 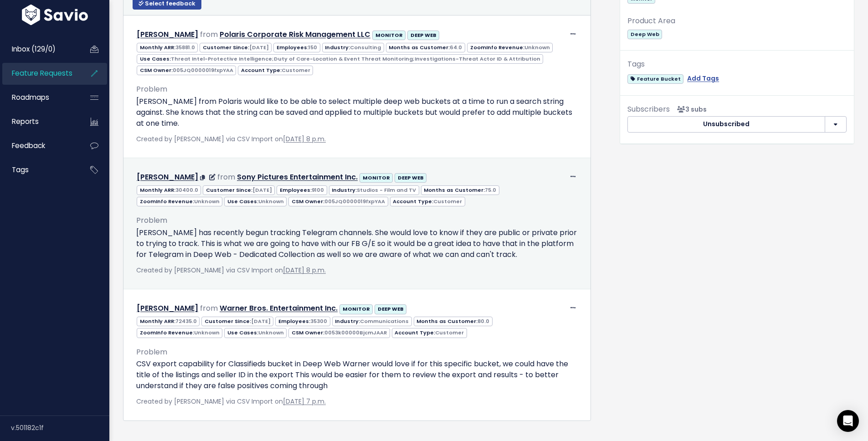 What do you see at coordinates (357, 375) in the screenshot?
I see `p: CSV export capability for Classifieds bucket in Deep Web Warner would love if for this specific b...` at bounding box center [357, 375].